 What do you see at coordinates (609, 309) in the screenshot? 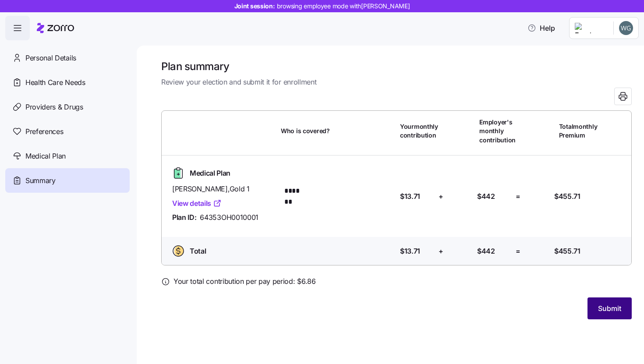
I see `button: Submit` at bounding box center [609, 309].